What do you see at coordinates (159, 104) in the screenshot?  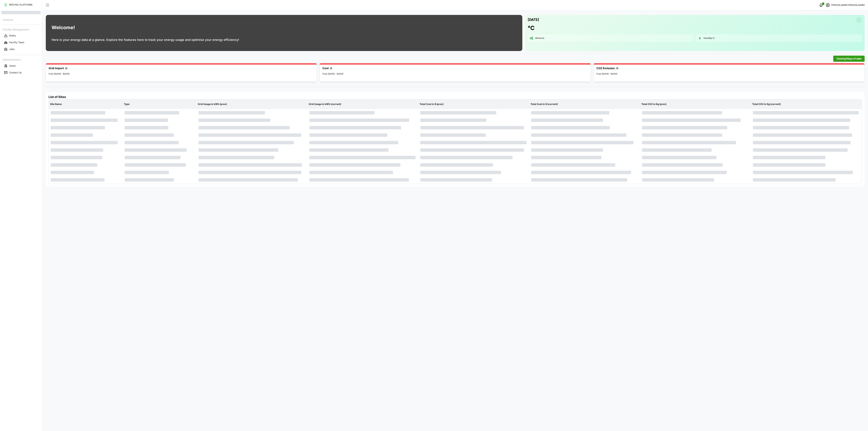 I see `p: Type` at bounding box center [159, 104].